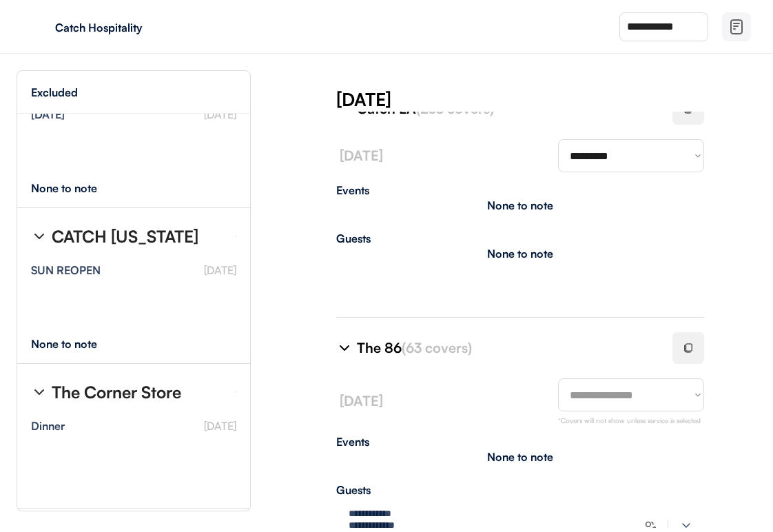 The height and width of the screenshot is (532, 773). Describe the element at coordinates (116, 392) in the screenshot. I see `div: The Corner Store` at that location.